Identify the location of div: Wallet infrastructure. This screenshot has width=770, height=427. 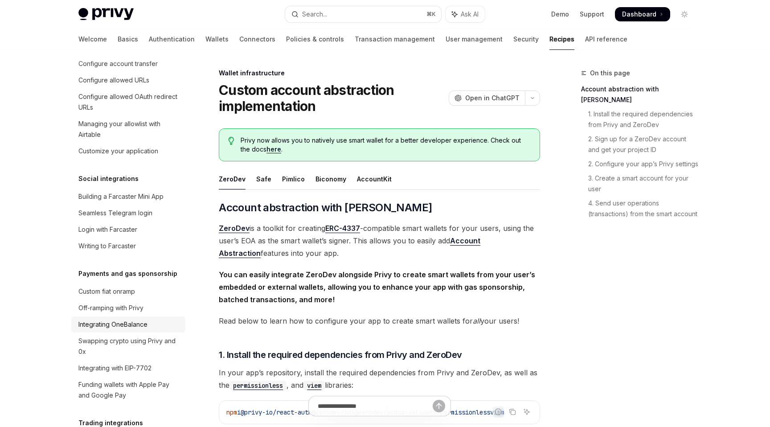
(379, 73).